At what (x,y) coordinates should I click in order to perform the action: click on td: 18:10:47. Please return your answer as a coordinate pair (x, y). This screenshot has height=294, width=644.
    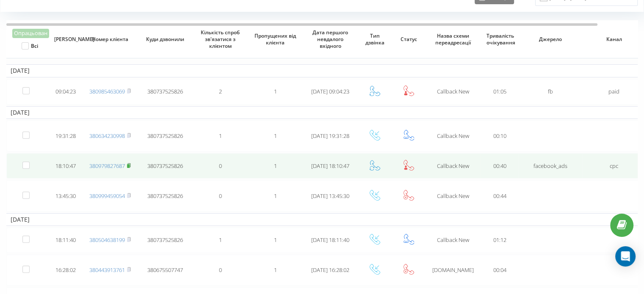
    Looking at the image, I should click on (65, 166).